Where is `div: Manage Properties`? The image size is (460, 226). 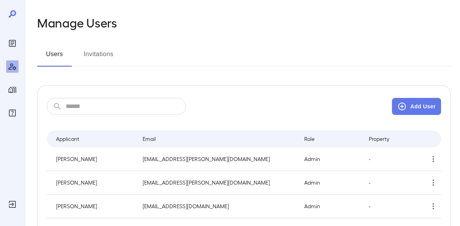
div: Manage Properties is located at coordinates (12, 90).